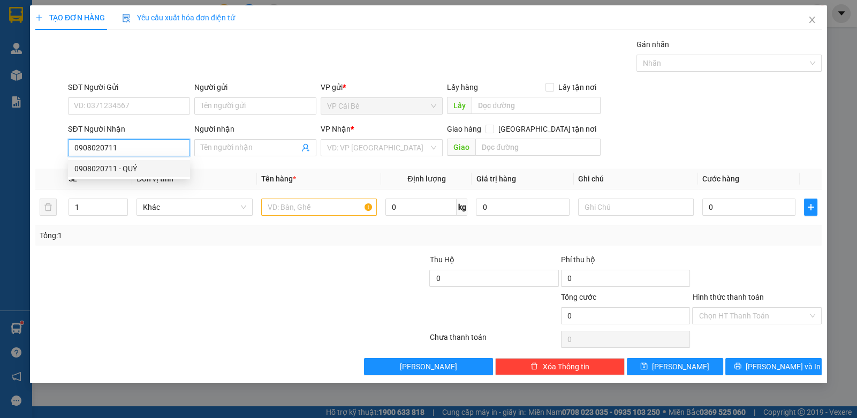 This screenshot has height=418, width=857. I want to click on div: Người gửi, so click(255, 87).